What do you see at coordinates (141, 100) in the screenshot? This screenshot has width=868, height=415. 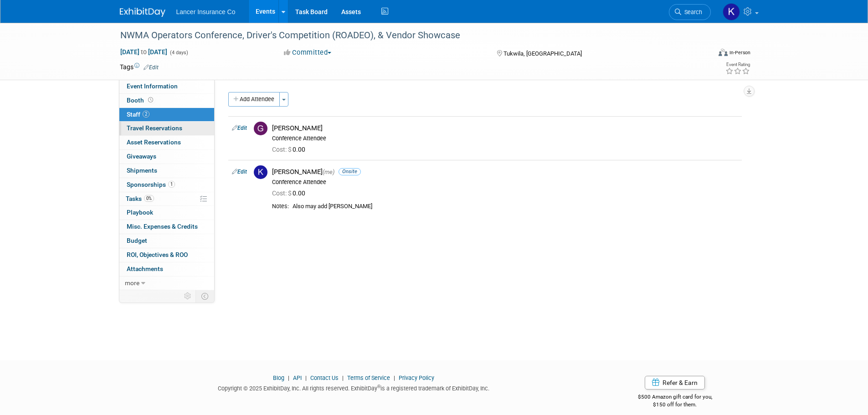 I see `span: Booth` at bounding box center [141, 100].